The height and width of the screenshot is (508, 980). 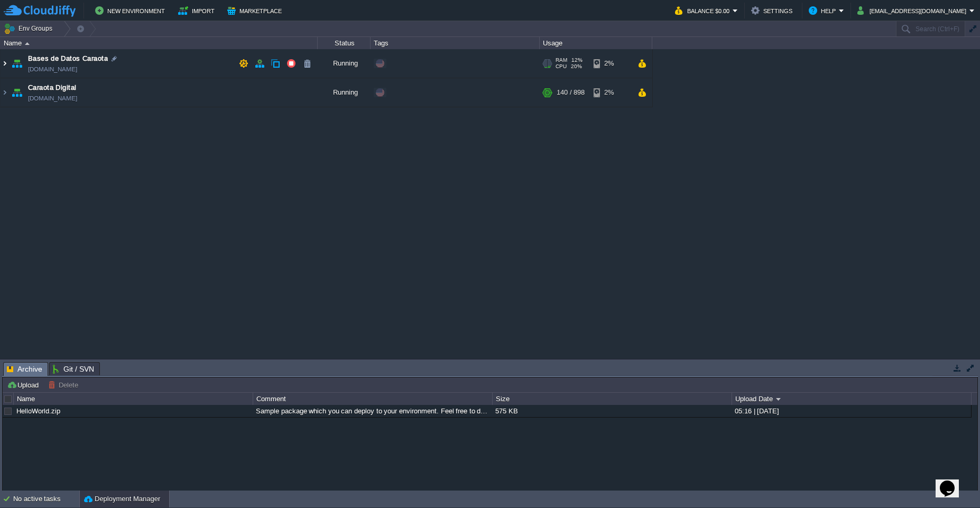 What do you see at coordinates (24, 369) in the screenshot?
I see `span: Archive` at bounding box center [24, 369].